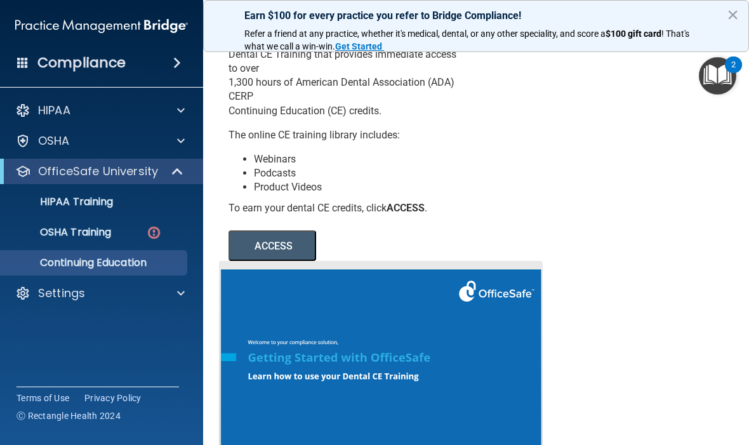  What do you see at coordinates (113, 398) in the screenshot?
I see `a: Privacy Policy` at bounding box center [113, 398].